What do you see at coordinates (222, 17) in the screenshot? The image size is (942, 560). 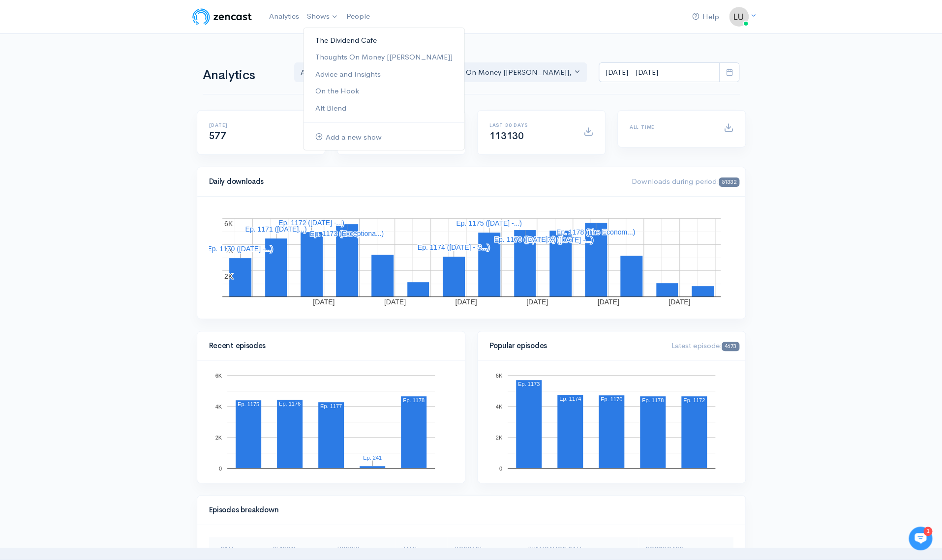 I see `img: ZenCast Logo` at bounding box center [222, 17].